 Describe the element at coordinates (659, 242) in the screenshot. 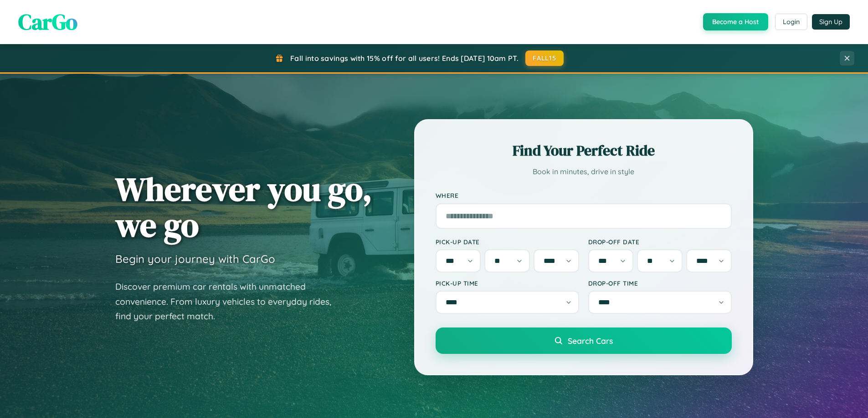

I see `label: Drop-off Date` at that location.